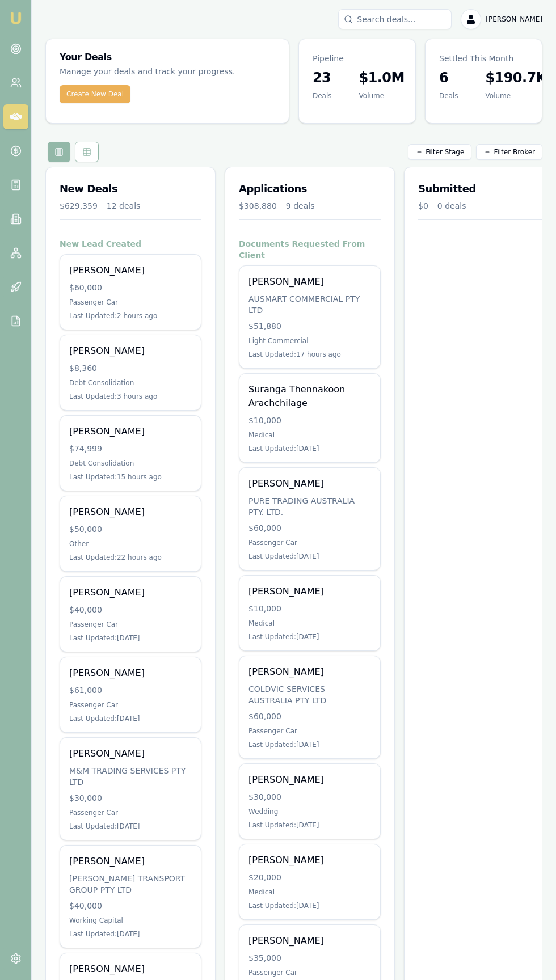  What do you see at coordinates (516, 77) in the screenshot?
I see `h3: $190.7K` at bounding box center [516, 77].